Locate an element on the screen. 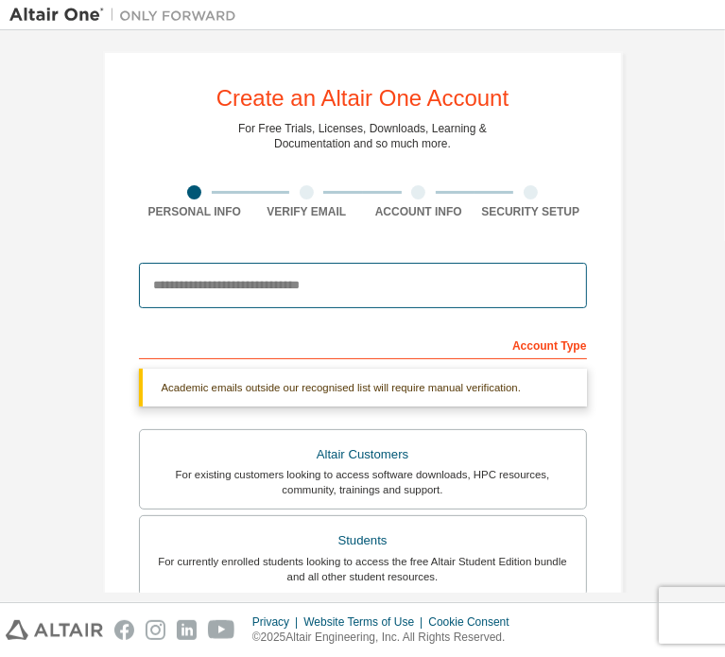 The width and height of the screenshot is (725, 657). div: Privacy is located at coordinates (278, 622).